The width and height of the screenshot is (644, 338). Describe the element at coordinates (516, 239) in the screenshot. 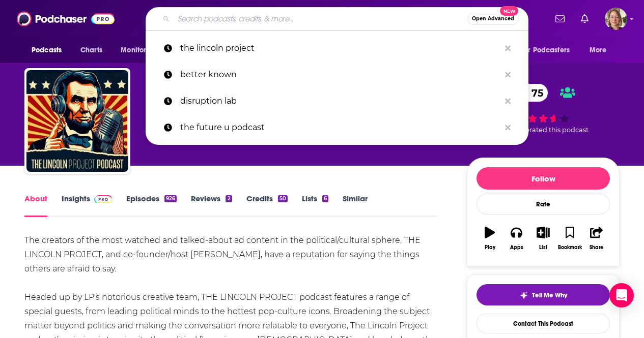

I see `button: Apps` at that location.